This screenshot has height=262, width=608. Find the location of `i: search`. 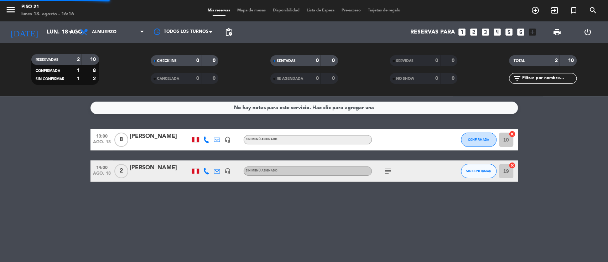

i: search is located at coordinates (593, 10).